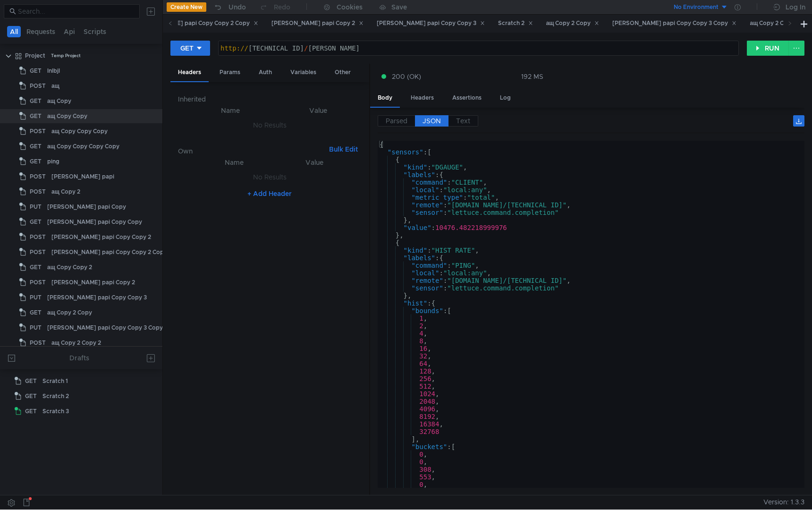 The width and height of the screenshot is (812, 510). Describe the element at coordinates (35, 56) in the screenshot. I see `div: Project` at that location.